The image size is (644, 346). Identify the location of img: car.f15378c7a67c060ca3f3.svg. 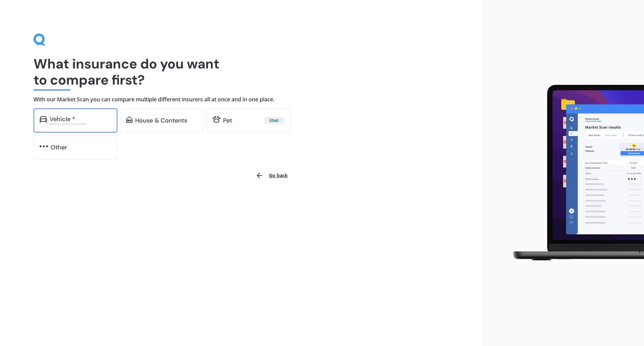
(43, 120).